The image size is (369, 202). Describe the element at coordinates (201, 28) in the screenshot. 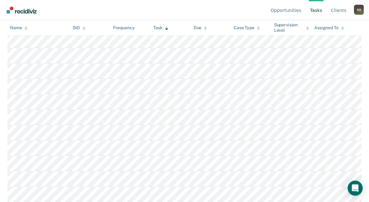

I see `div: Due` at that location.